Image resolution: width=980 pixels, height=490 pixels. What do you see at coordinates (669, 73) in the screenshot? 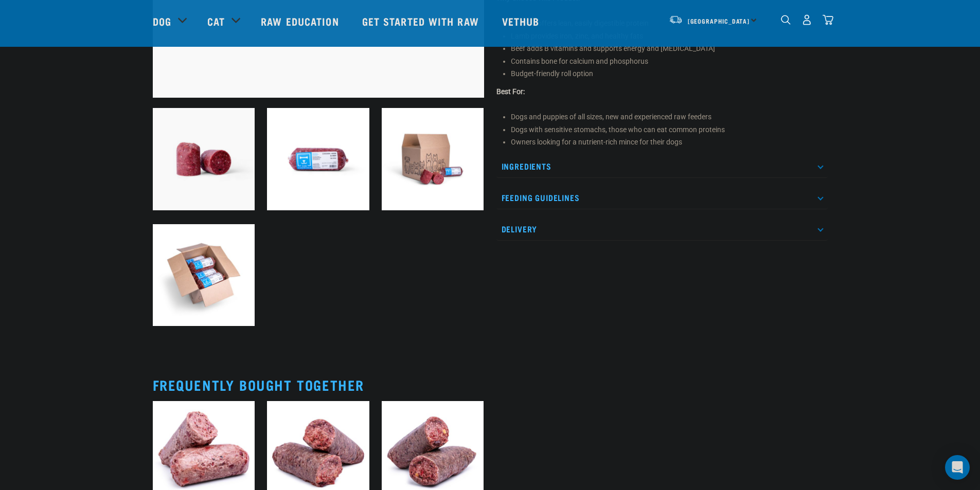
I see `p: Budget-friendly roll option` at bounding box center [669, 73].